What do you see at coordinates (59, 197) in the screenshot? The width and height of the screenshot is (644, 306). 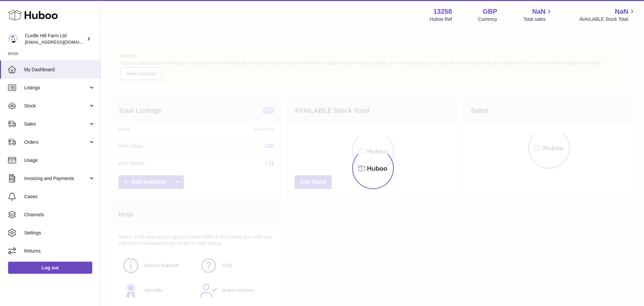 I see `span: Cases` at bounding box center [59, 197].